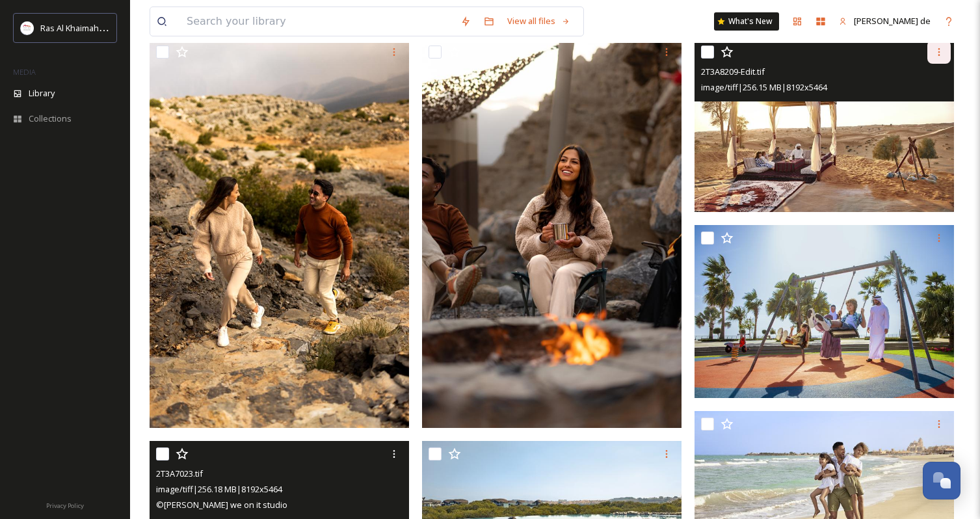 The height and width of the screenshot is (519, 980). I want to click on span: Collections, so click(50, 119).